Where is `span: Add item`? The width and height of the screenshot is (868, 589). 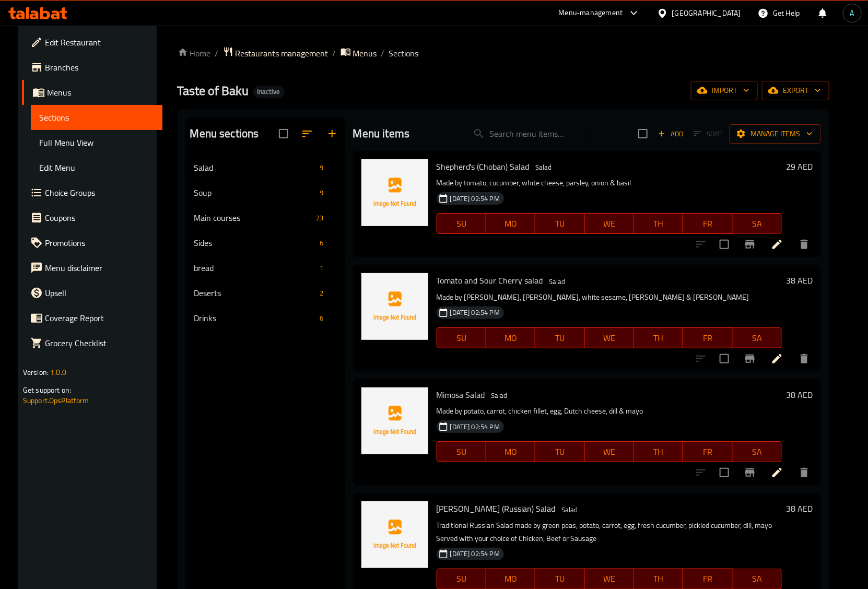 span: Add item is located at coordinates (671, 133).